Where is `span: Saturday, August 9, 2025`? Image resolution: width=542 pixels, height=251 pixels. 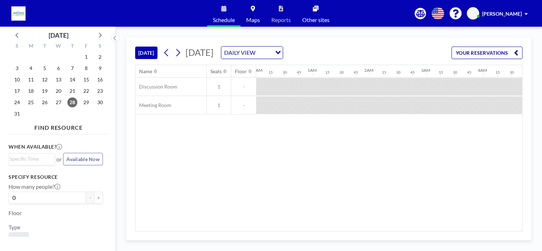 span: Saturday, August 9, 2025 is located at coordinates (100, 68).